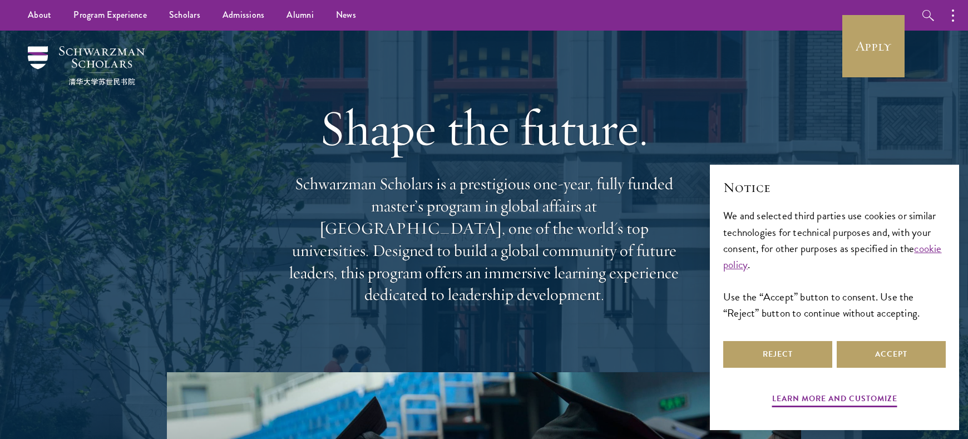 The image size is (968, 439). I want to click on a: Apply, so click(874, 46).